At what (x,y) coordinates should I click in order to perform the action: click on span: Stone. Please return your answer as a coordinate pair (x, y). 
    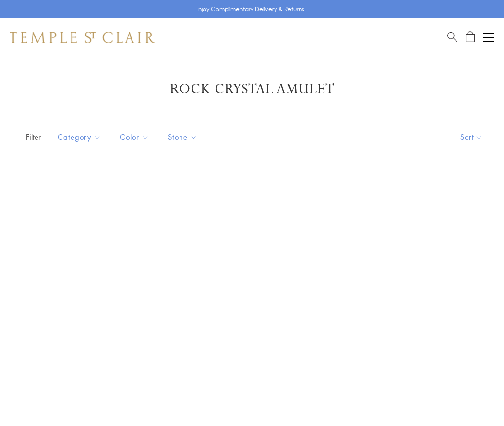
    Looking at the image, I should click on (184, 136).